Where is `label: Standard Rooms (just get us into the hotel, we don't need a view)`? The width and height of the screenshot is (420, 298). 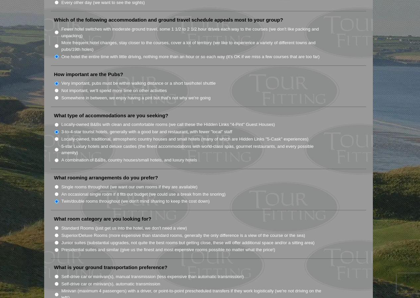 label: Standard Rooms (just get us into the hotel, we don't need a view) is located at coordinates (124, 228).